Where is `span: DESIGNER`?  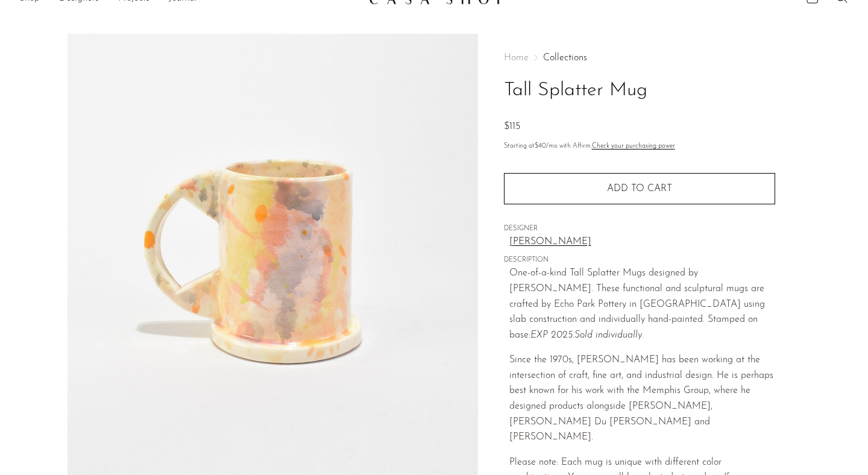
span: DESIGNER is located at coordinates (640, 229).